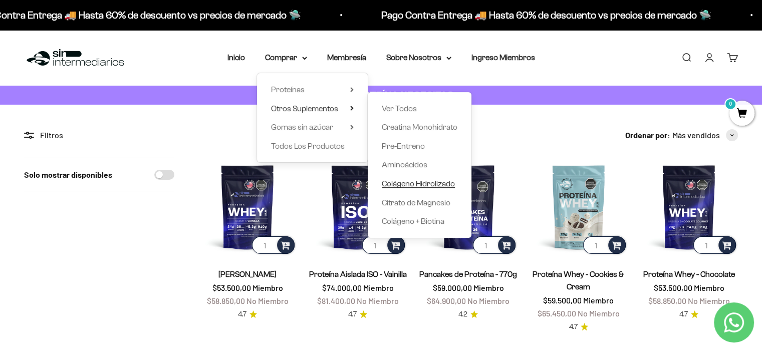 Image resolution: width=762 pixels, height=352 pixels. I want to click on span: Otros Suplementos, so click(305, 108).